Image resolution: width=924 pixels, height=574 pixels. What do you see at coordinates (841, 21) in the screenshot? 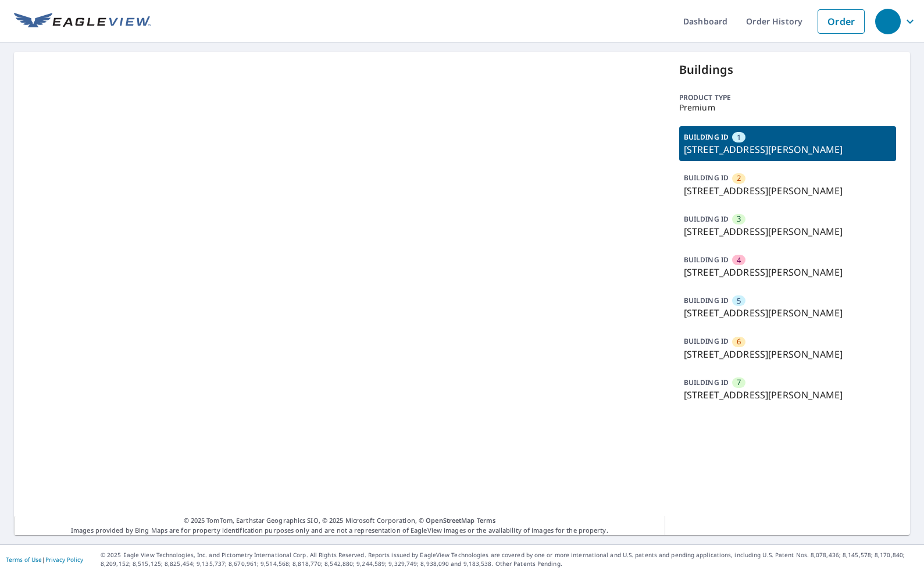
I see `a: Order` at bounding box center [841, 21].